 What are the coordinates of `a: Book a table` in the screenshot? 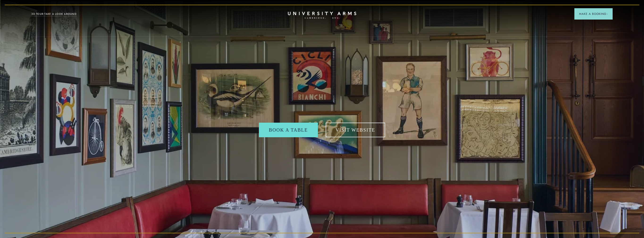 It's located at (288, 130).